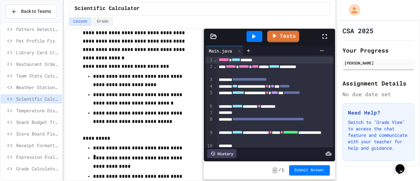 This screenshot has height=181, width=420. I want to click on div: History, so click(222, 154).